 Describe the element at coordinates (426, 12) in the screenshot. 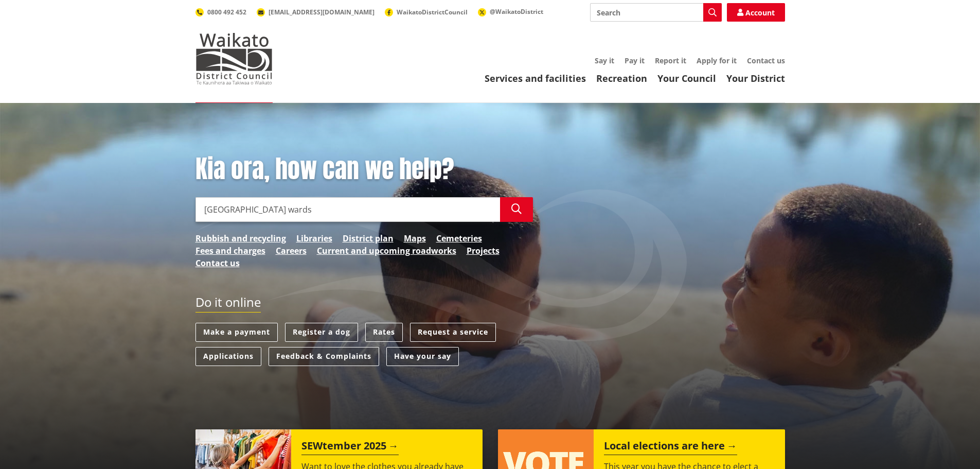

I see `a: WaikatoDistrictCouncil` at that location.